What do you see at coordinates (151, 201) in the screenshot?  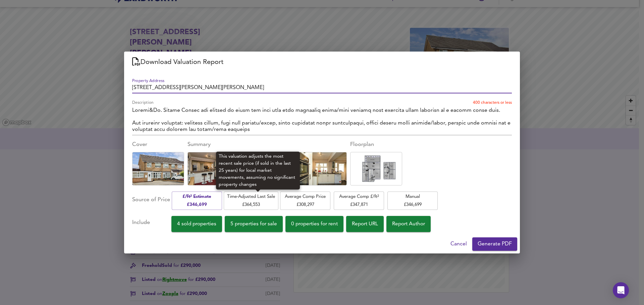 I see `div: Source of Price` at bounding box center [151, 201].